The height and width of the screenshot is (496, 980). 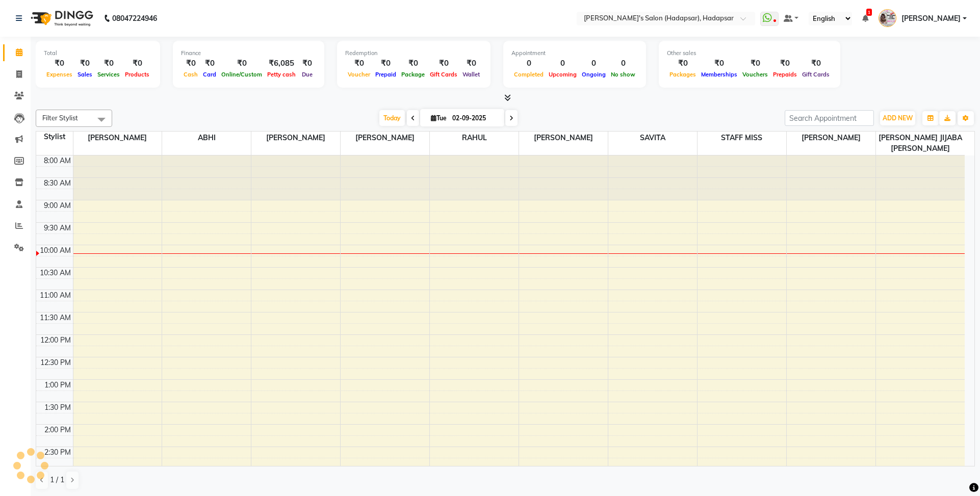 I want to click on div: 8:00 AM, so click(x=57, y=160).